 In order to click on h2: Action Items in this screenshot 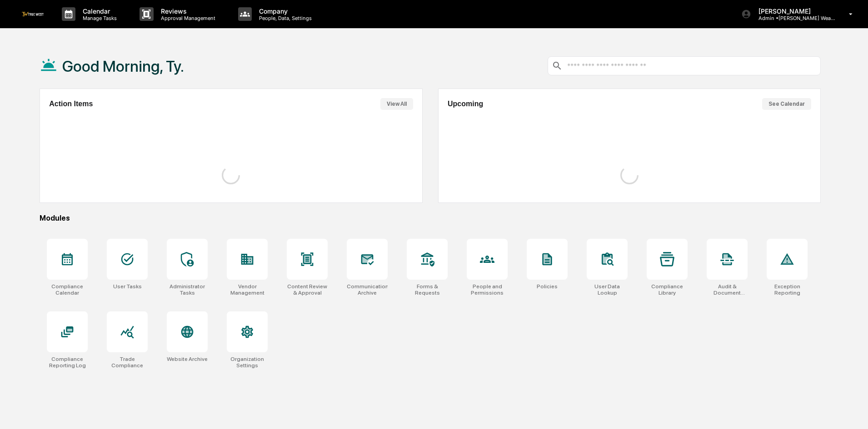, I will do `click(71, 104)`.